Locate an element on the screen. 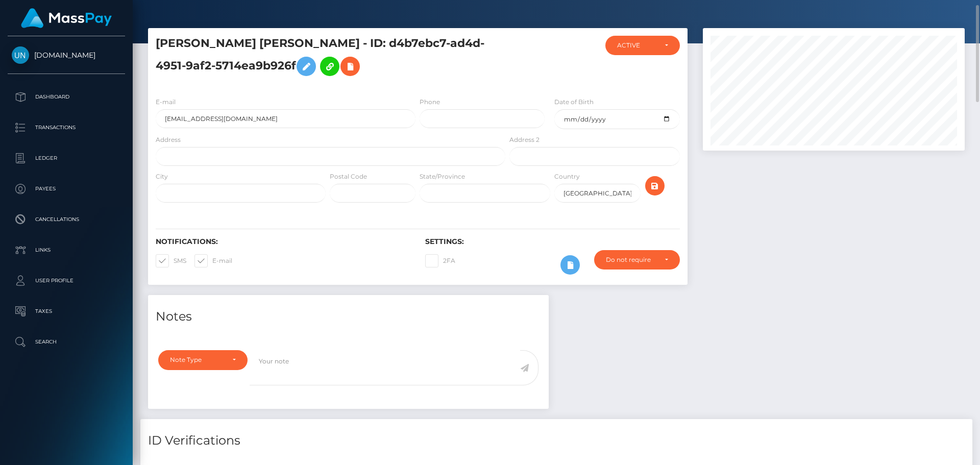 Image resolution: width=980 pixels, height=465 pixels. label: Address 2 is located at coordinates (524, 140).